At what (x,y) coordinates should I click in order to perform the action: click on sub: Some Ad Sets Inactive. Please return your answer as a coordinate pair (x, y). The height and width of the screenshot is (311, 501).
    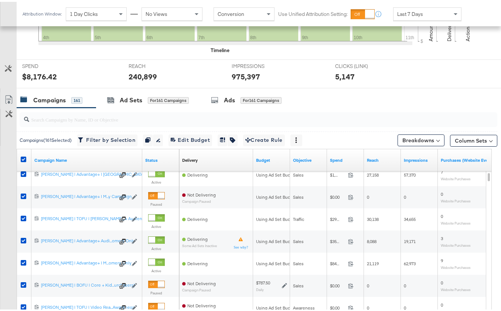
    Looking at the image, I should click on (200, 244).